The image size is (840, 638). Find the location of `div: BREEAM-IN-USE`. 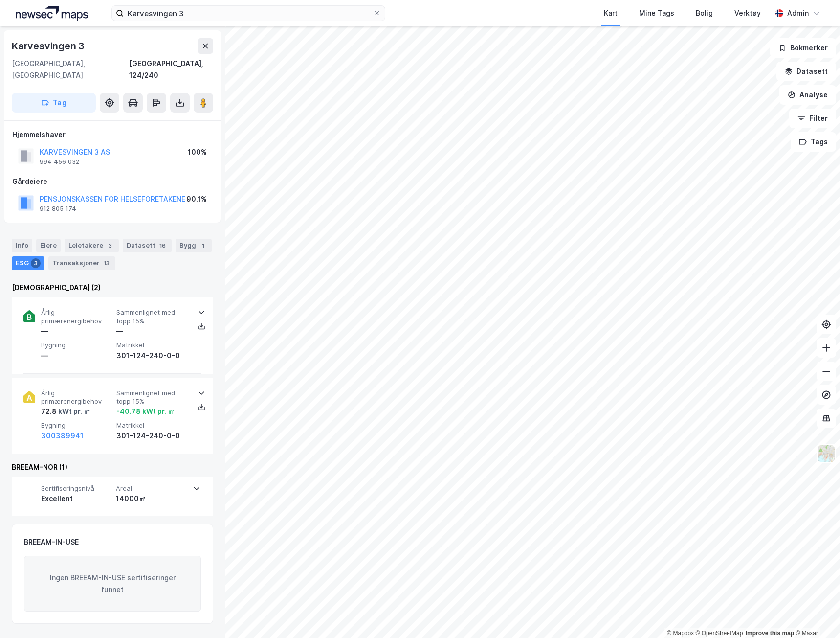

div: BREEAM-IN-USE is located at coordinates (51, 542).